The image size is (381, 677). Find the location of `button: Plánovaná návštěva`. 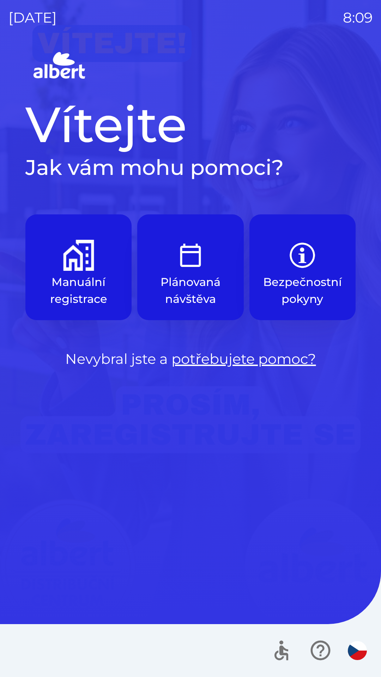

button: Plánovaná návštěva is located at coordinates (190, 267).